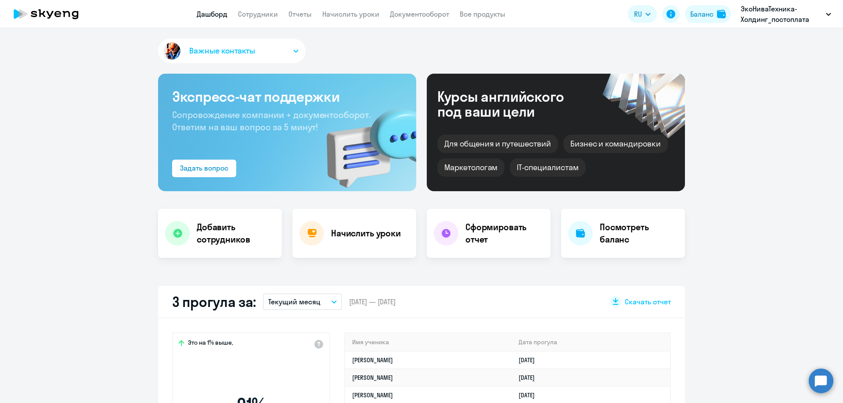  What do you see at coordinates (366, 234) in the screenshot?
I see `h4: Начислить уроки` at bounding box center [366, 234].